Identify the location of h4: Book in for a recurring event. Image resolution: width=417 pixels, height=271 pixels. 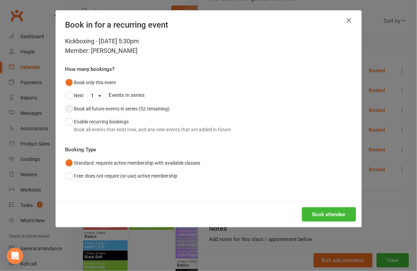
(209, 25).